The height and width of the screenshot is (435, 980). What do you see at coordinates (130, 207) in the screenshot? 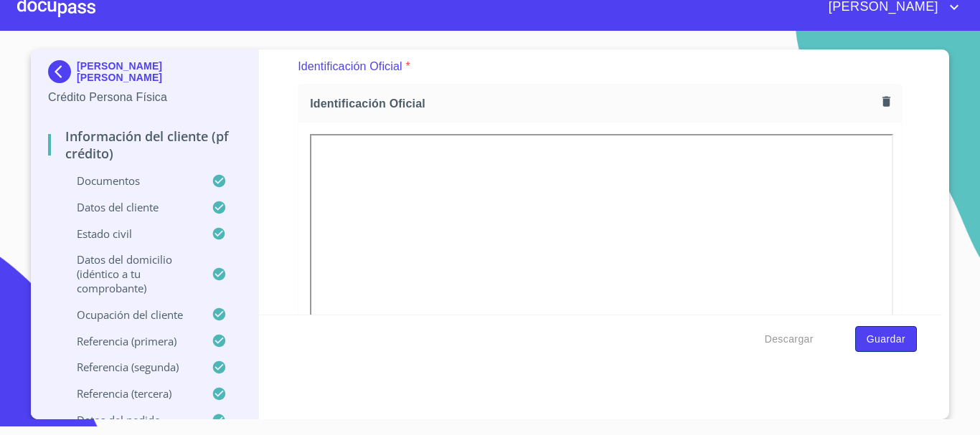
I see `p: Datos del cliente` at bounding box center [130, 207].